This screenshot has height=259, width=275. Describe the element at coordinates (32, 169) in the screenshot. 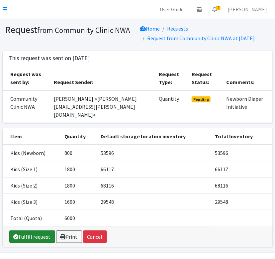

I see `td: Kids (Size 1)` at that location.